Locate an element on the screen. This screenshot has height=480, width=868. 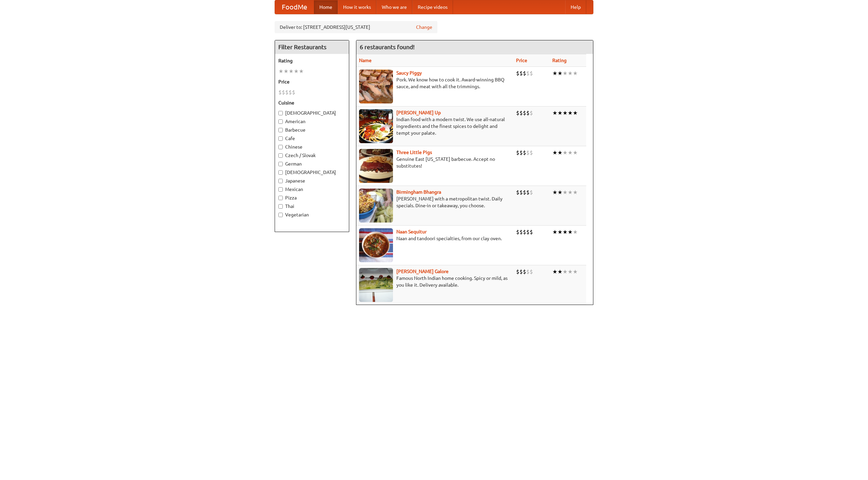
a: Recipe videos is located at coordinates (433, 7).